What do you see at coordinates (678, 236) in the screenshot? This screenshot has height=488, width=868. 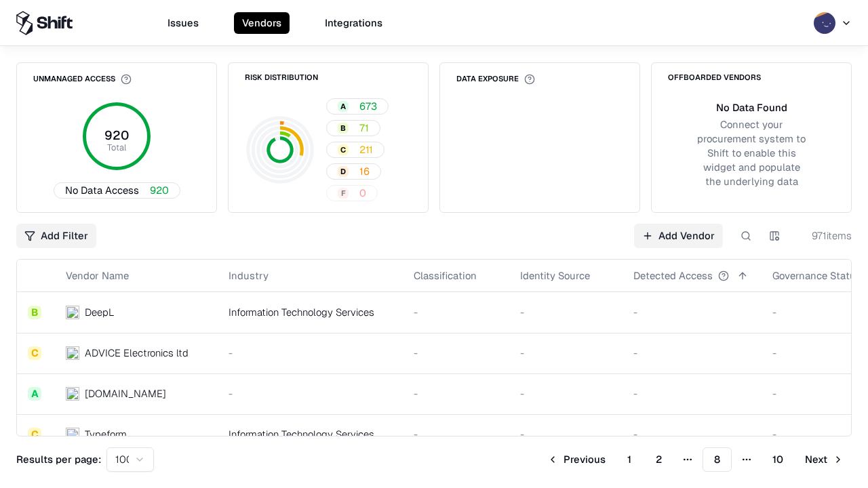 I see `a: Add Vendor` at bounding box center [678, 236].